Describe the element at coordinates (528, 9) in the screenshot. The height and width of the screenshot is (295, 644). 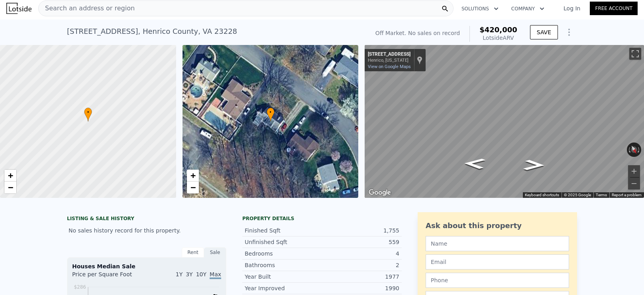
I see `button: Company` at that location.